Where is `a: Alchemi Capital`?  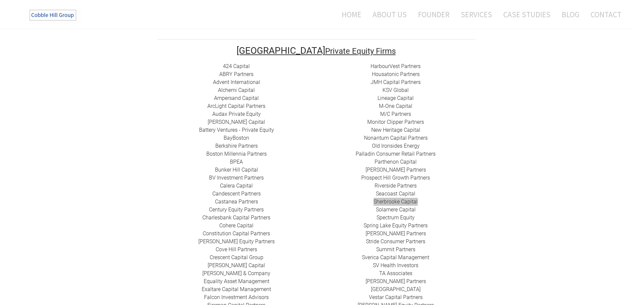
a: Alchemi Capital is located at coordinates (236, 90).